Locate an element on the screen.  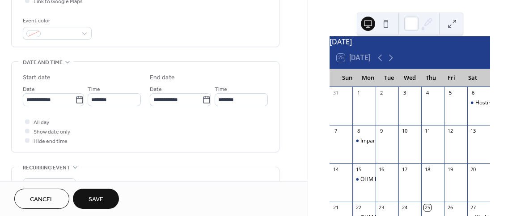
span: Do not repeat is located at coordinates (43, 185).